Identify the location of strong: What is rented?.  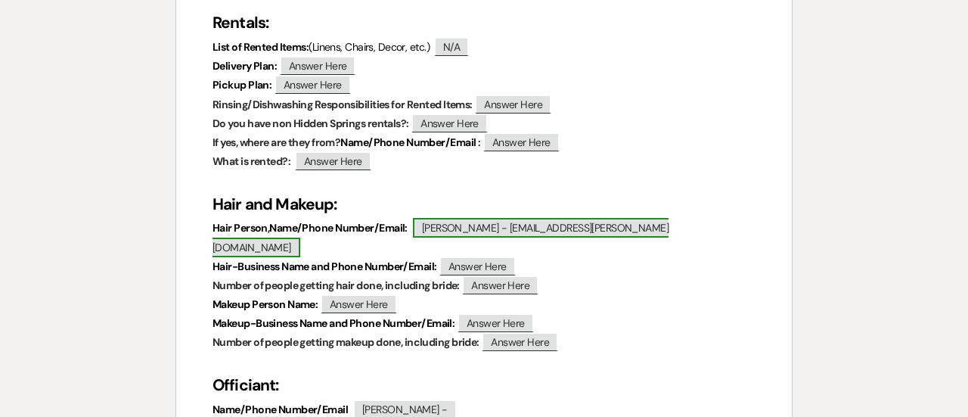
(250, 161).